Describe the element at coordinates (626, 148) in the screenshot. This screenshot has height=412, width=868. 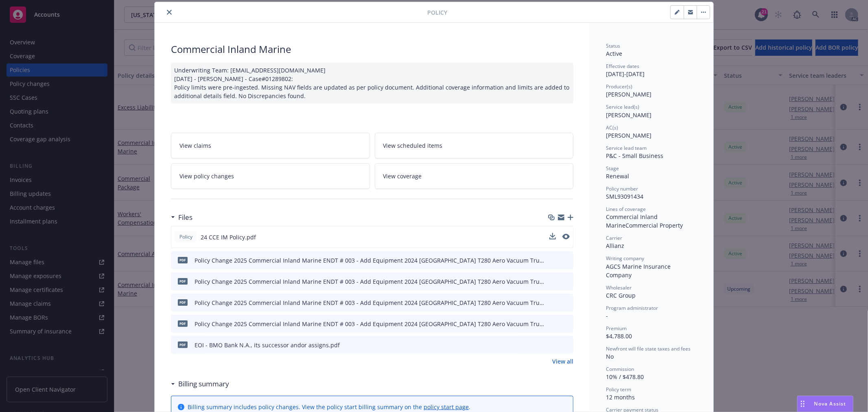
I see `span: Service lead team` at that location.